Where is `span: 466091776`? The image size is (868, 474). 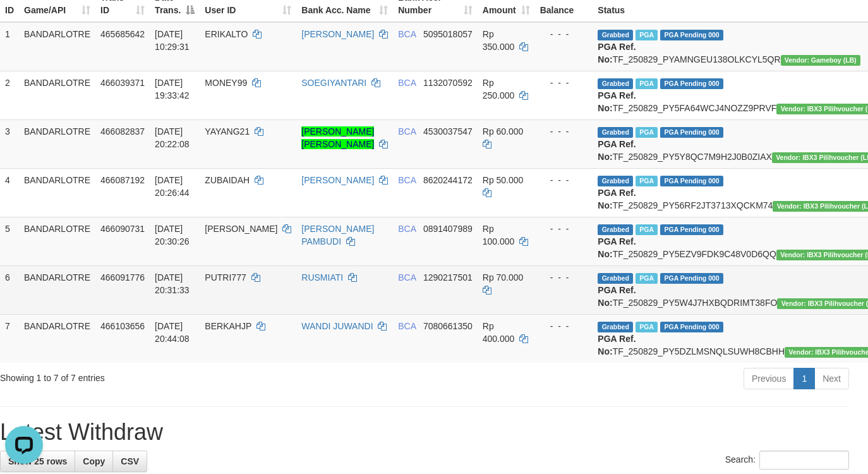
span: 466091776 is located at coordinates (122, 278).